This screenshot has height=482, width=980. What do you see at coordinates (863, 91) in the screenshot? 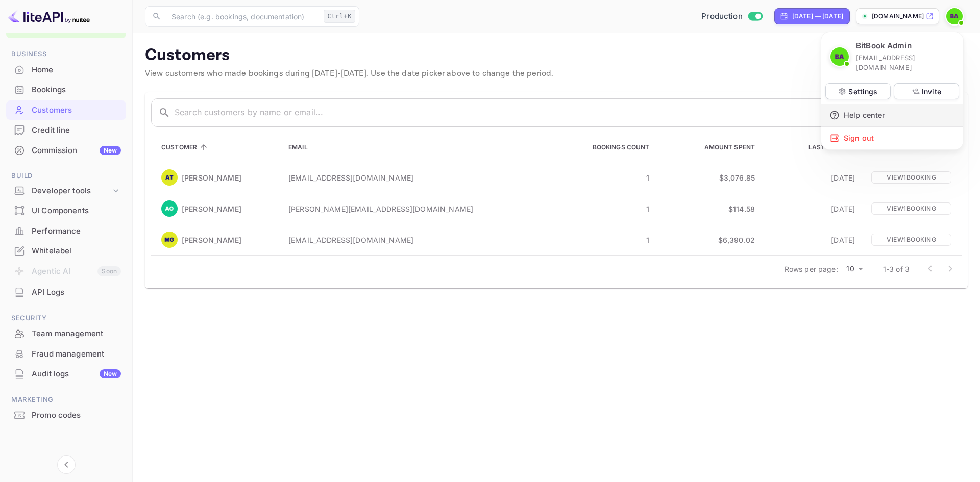
I see `p: Settings` at bounding box center [863, 91].